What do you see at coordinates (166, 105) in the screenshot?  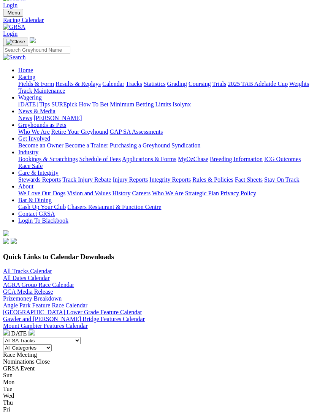 I see `div: Wagering` at bounding box center [166, 105].